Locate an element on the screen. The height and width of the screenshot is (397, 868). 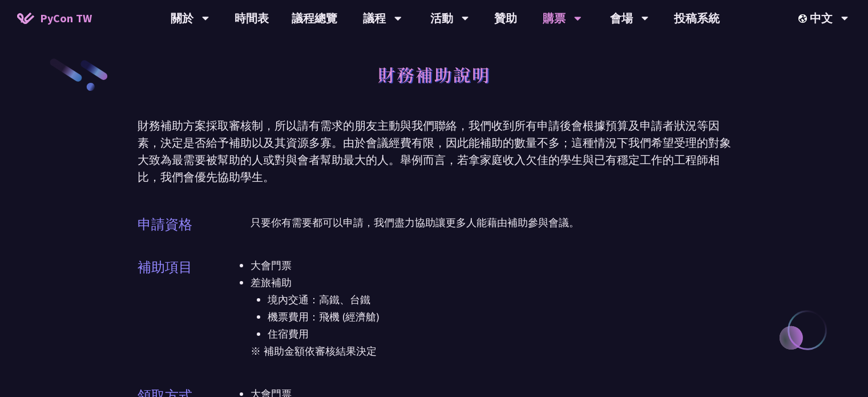
img: Home icon of PyCon TW 2025 is located at coordinates (26, 18).